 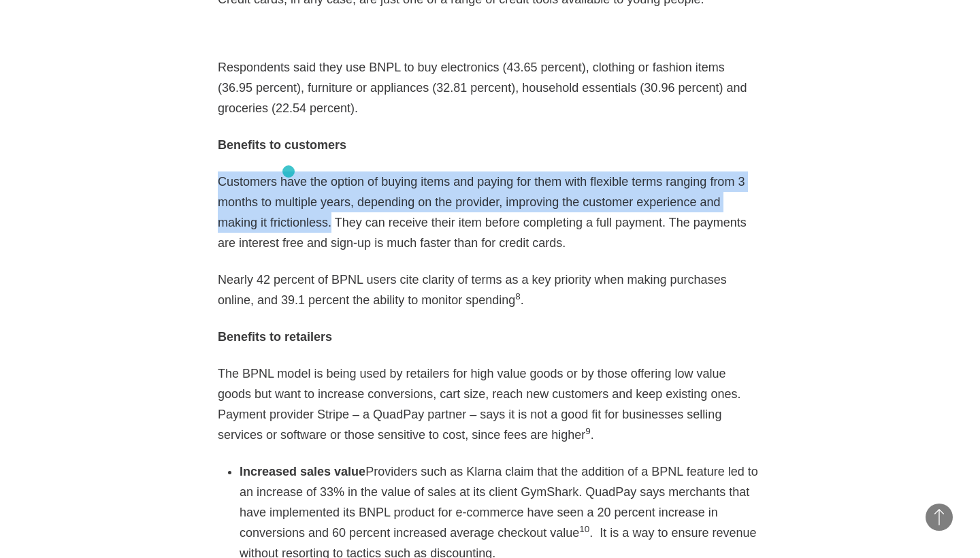 What do you see at coordinates (490, 88) in the screenshot?
I see `p: Respondents said they use BNPL to buy electronics (43.65 percent), clothing or fashion items (36....` at bounding box center [490, 88].